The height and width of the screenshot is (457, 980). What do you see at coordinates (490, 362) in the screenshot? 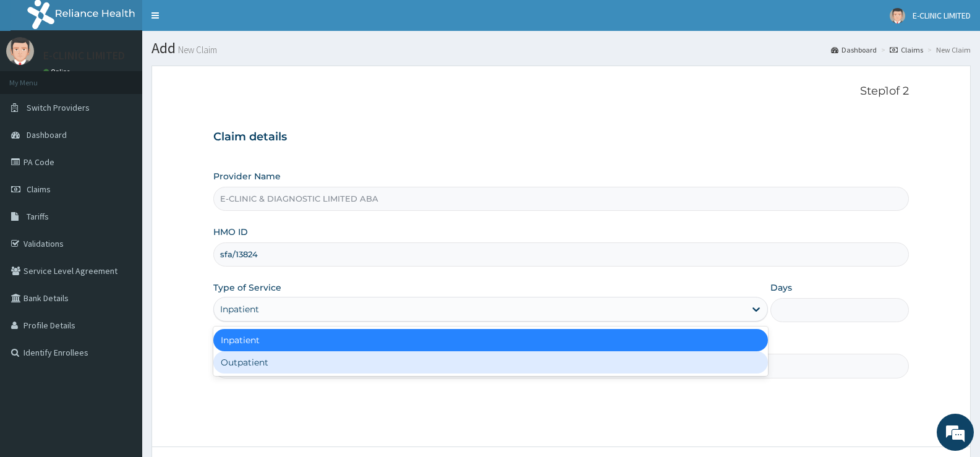
I see `div: Outpatient` at bounding box center [490, 362].